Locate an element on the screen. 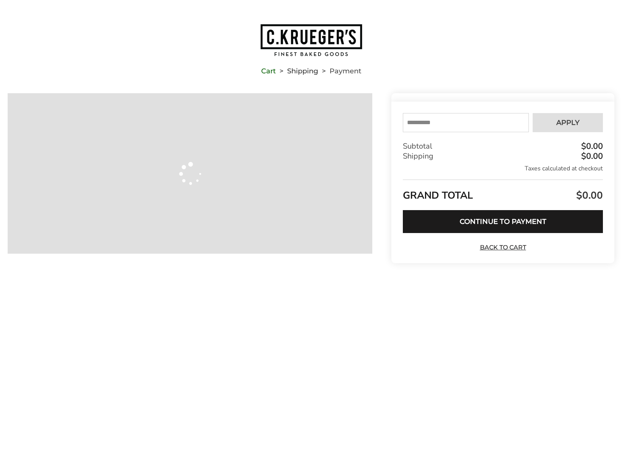 The width and height of the screenshot is (622, 476). img: C.KRUEGER'S is located at coordinates (311, 40).